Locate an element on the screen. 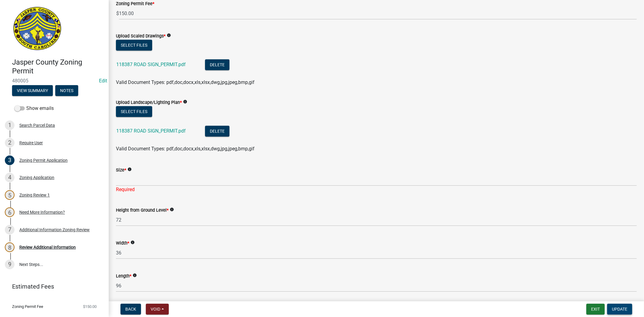  div: Zoning Permit Application is located at coordinates (44, 160).